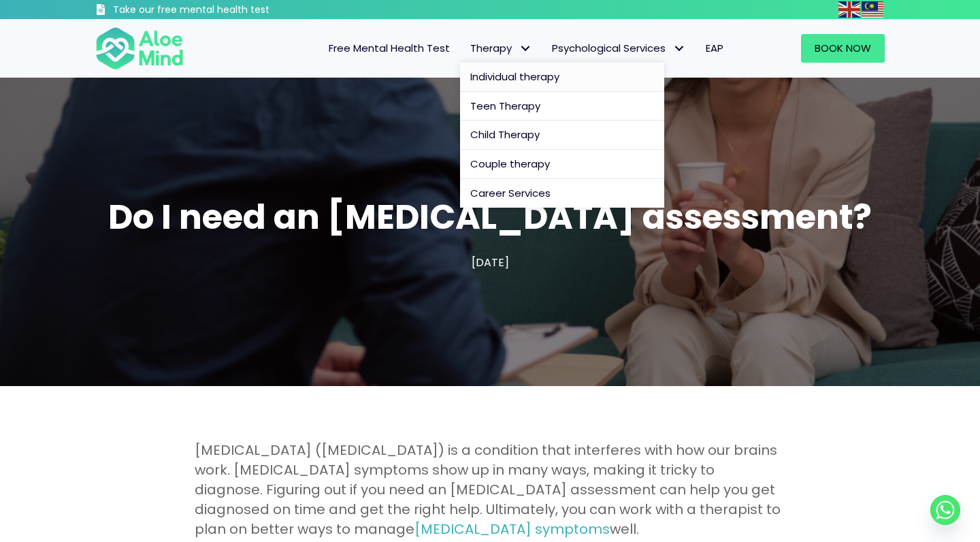  I want to click on img: en, so click(850, 9).